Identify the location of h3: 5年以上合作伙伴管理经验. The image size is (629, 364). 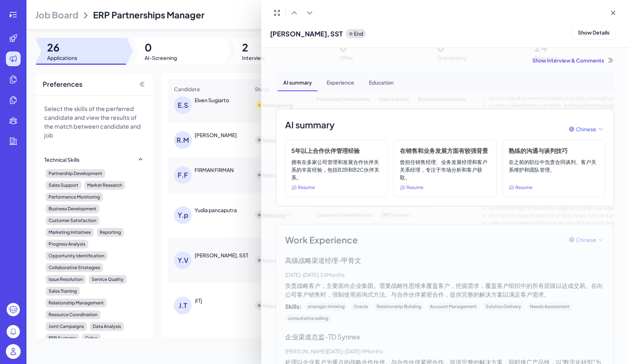
(336, 150).